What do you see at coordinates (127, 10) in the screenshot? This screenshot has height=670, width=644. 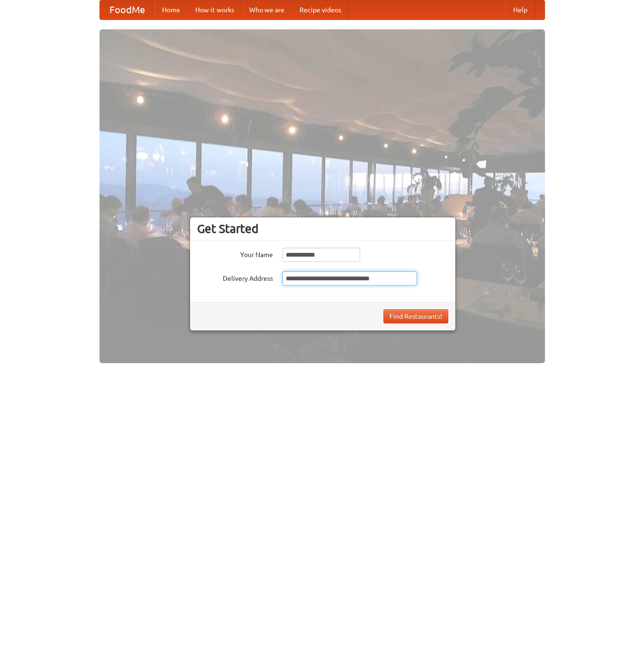 I see `a: FoodMe` at bounding box center [127, 10].